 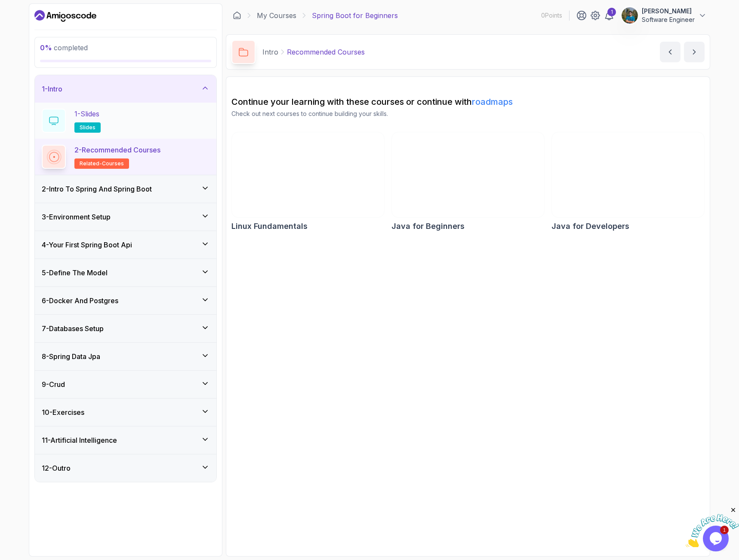 I want to click on h2: Java for Developers, so click(x=590, y=226).